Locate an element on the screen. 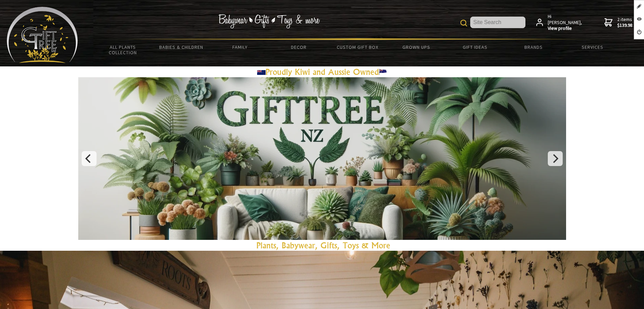 The height and width of the screenshot is (309, 644). a: Brands is located at coordinates (534, 47).